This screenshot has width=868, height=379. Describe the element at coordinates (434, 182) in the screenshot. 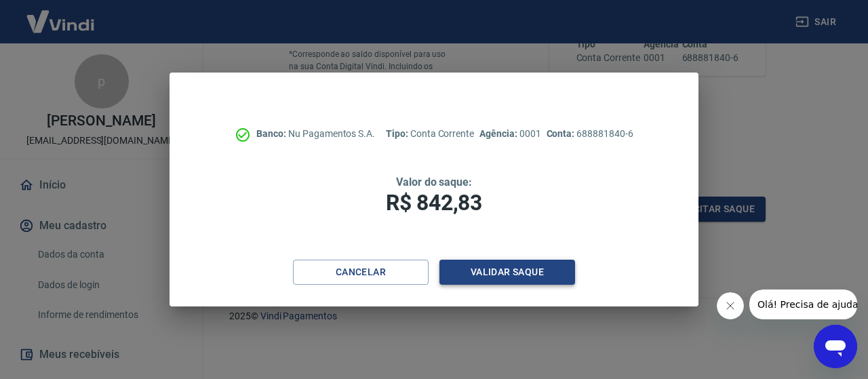

I see `span: Valor do saque:` at that location.